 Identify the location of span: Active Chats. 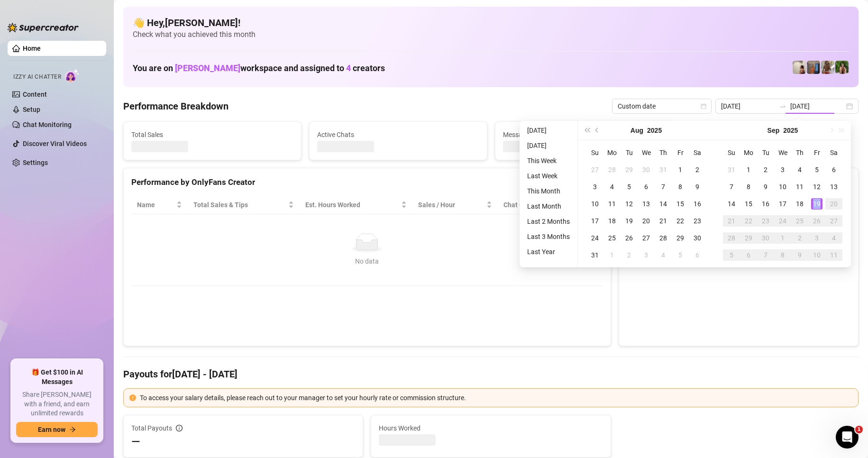
(398, 135).